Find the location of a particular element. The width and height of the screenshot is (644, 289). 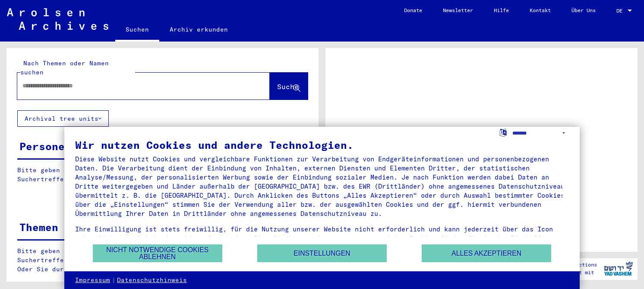

a: Archiv erkunden is located at coordinates (198, 29).